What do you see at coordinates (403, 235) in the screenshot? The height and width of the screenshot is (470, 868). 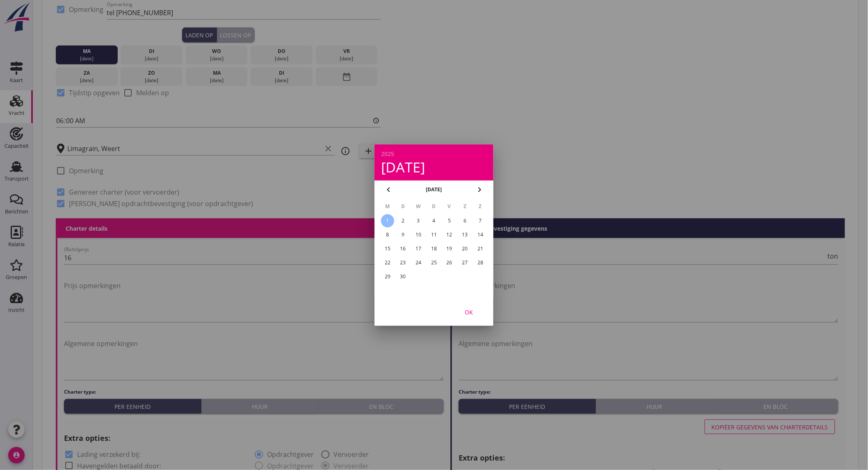 I see `div: 9` at bounding box center [403, 235].